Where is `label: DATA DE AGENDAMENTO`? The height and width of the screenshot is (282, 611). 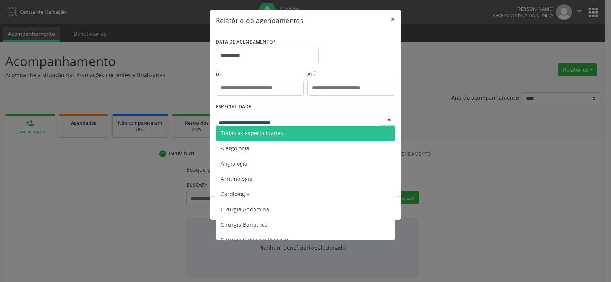 label: DATA DE AGENDAMENTO is located at coordinates (246, 42).